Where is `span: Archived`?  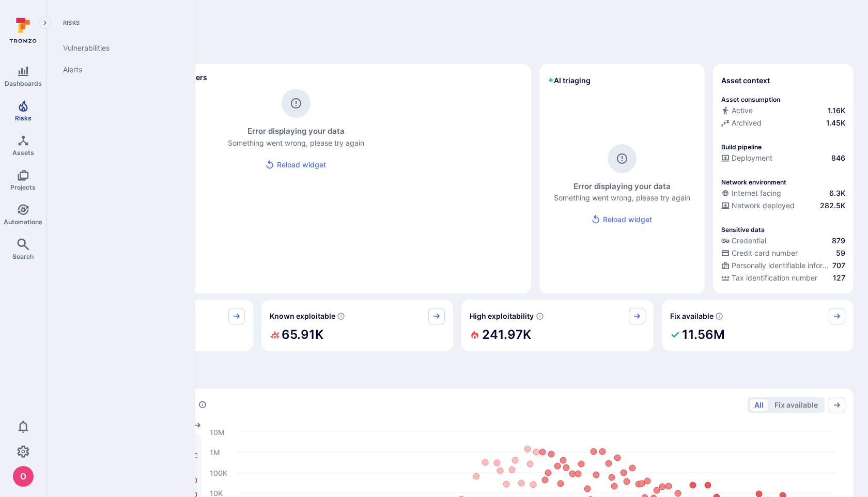
span: Archived is located at coordinates (746, 123).